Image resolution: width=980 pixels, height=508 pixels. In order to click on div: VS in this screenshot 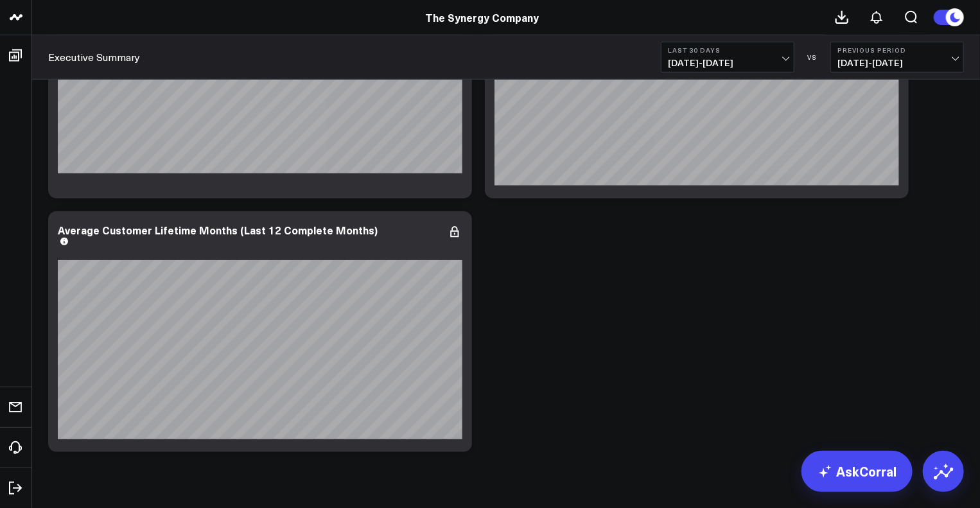, I will do `click(812, 57)`.